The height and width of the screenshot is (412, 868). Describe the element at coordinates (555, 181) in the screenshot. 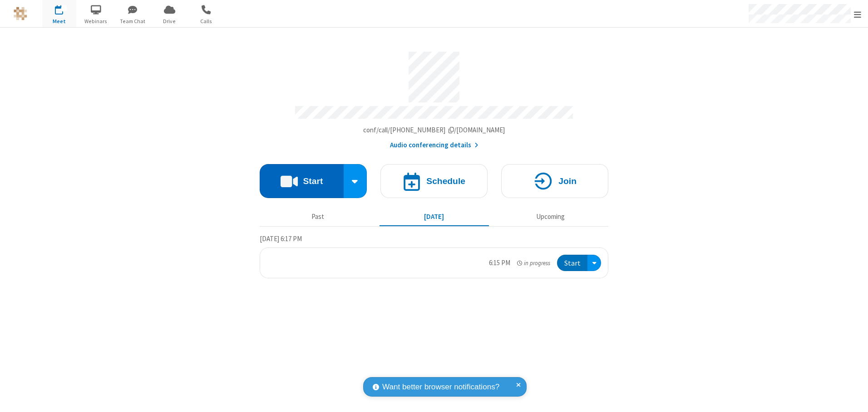

I see `button: Join` at that location.